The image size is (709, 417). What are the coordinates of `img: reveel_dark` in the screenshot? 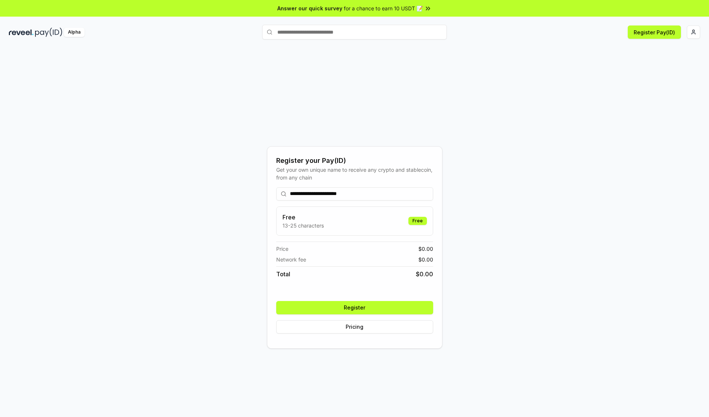 It's located at (21, 32).